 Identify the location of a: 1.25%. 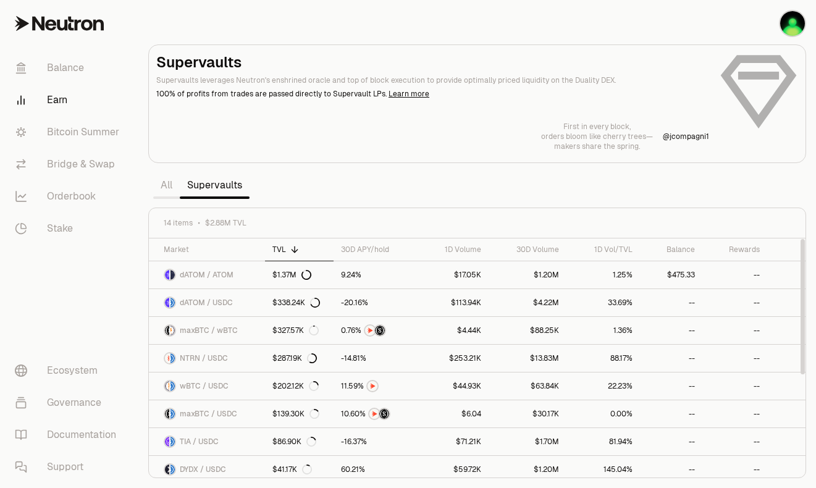
(603, 275).